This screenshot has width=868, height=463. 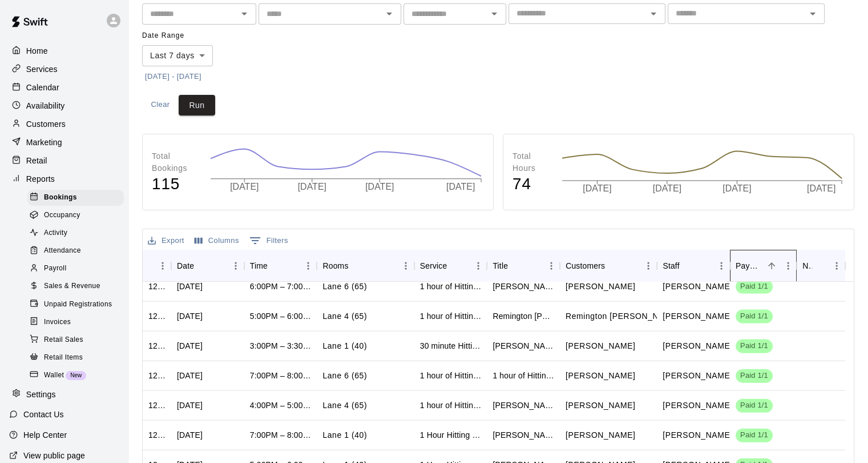 I want to click on div: Sales & Revenue, so click(x=75, y=287).